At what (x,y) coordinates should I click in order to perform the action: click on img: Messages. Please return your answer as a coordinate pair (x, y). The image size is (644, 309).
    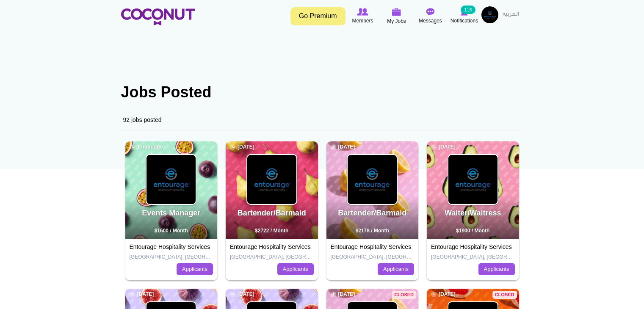
    Looking at the image, I should click on (431, 12).